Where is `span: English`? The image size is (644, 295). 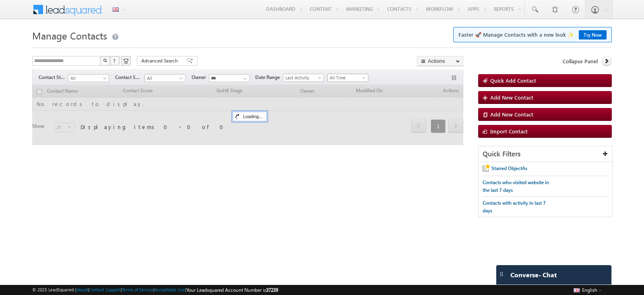
span: English is located at coordinates (589, 290).